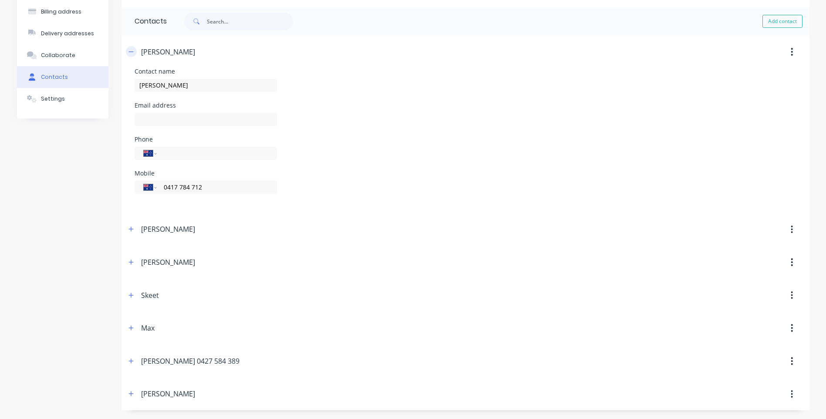 This screenshot has height=419, width=826. I want to click on input: Search..., so click(250, 21).